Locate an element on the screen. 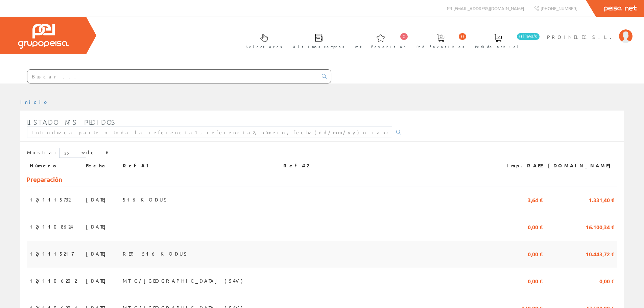  span: Últimas compras is located at coordinates (318, 47).